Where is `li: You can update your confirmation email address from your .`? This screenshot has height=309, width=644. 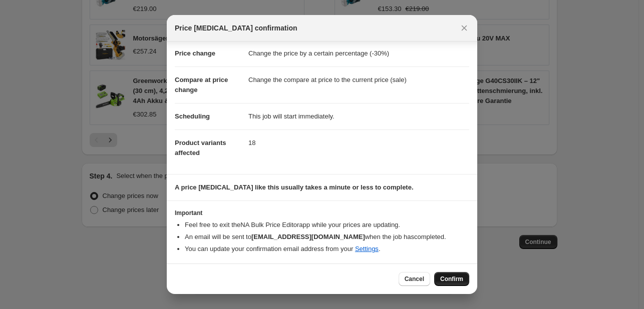
li: You can update your confirmation email address from your . is located at coordinates (327, 249).